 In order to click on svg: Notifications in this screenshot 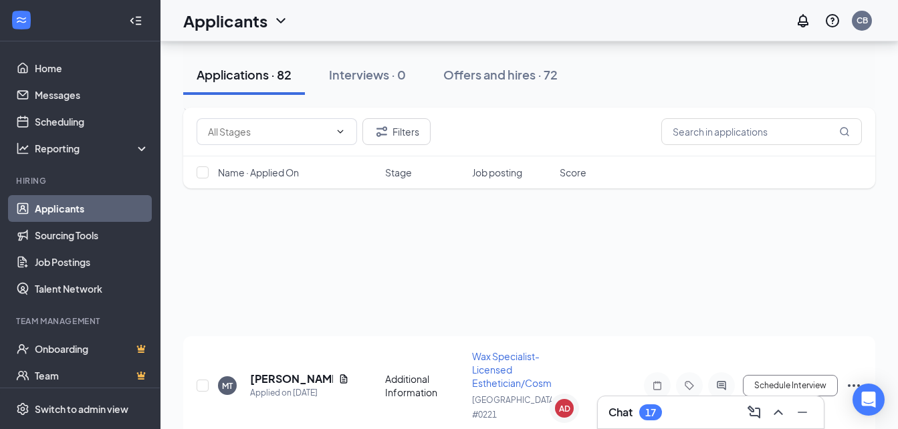, I will do `click(803, 21)`.